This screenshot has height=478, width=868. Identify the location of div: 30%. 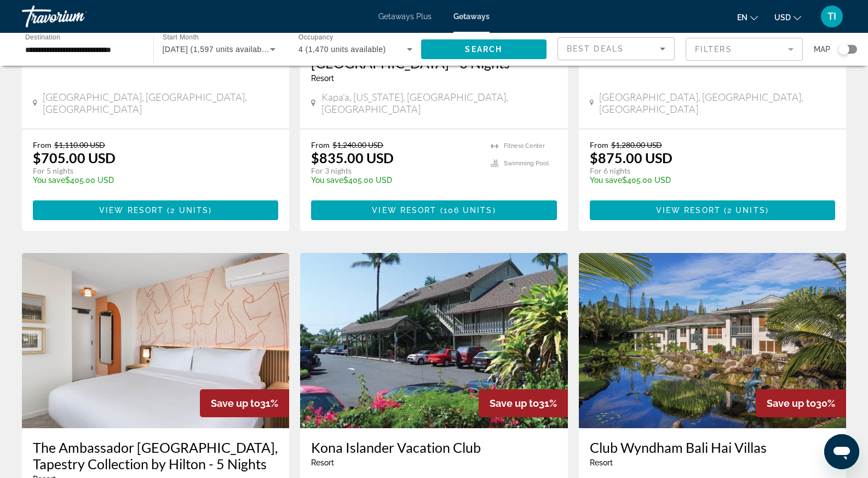
(801, 403).